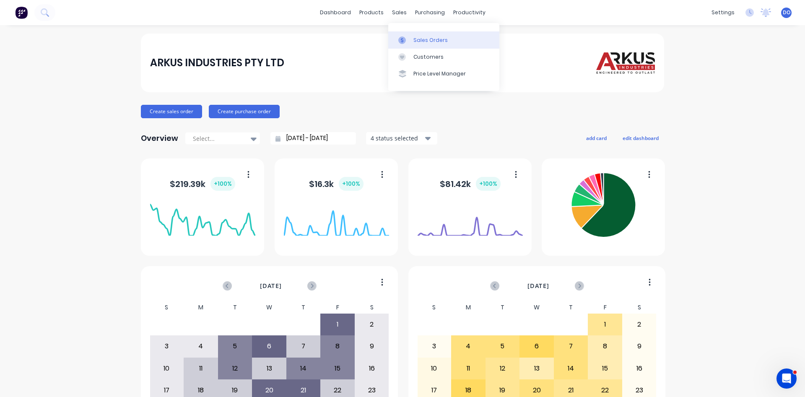 This screenshot has width=805, height=397. What do you see at coordinates (640, 138) in the screenshot?
I see `button: edit dashboard` at bounding box center [640, 138].